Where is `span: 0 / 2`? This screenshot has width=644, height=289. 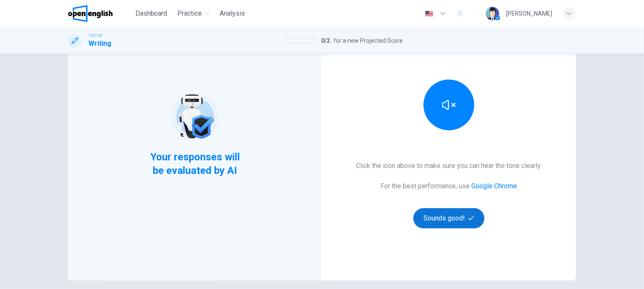
span: 0 / 2 is located at coordinates (326, 41).